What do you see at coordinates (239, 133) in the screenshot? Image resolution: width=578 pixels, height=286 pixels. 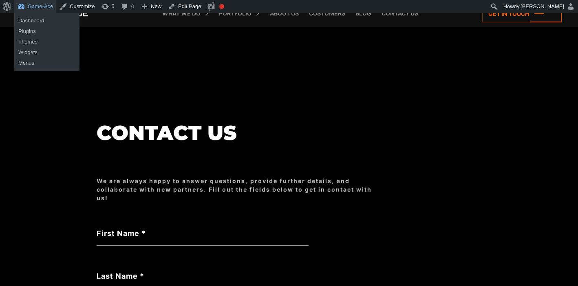 I see `h1: Contact us` at bounding box center [239, 133].